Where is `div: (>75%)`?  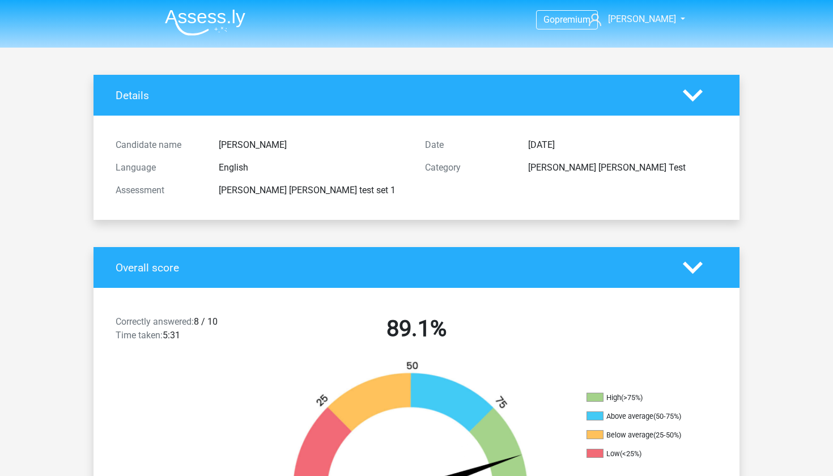 div: (>75%) is located at coordinates (632, 397).